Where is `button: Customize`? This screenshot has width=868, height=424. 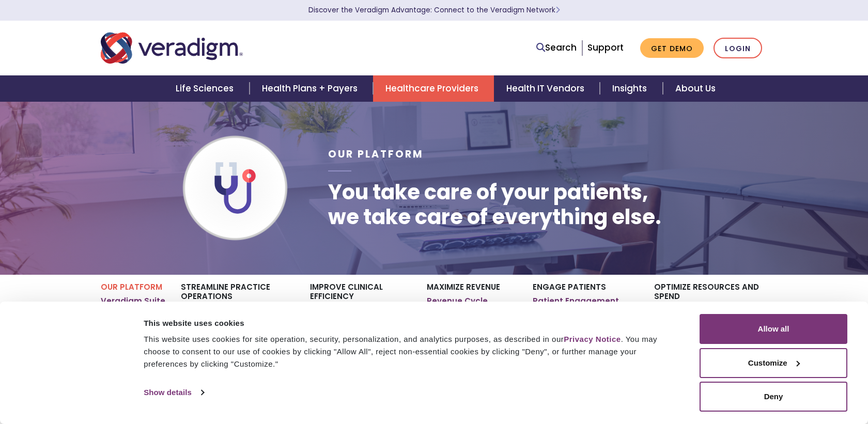
button: Customize is located at coordinates (773, 363).